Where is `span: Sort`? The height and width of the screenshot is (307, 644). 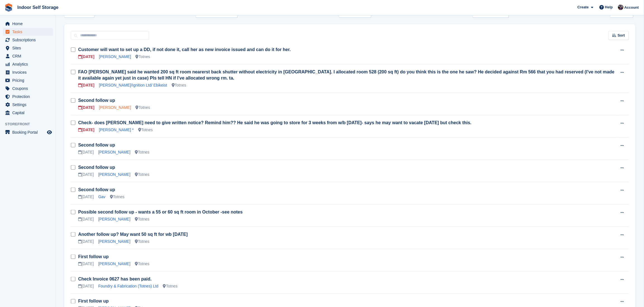 span: Sort is located at coordinates (621, 36).